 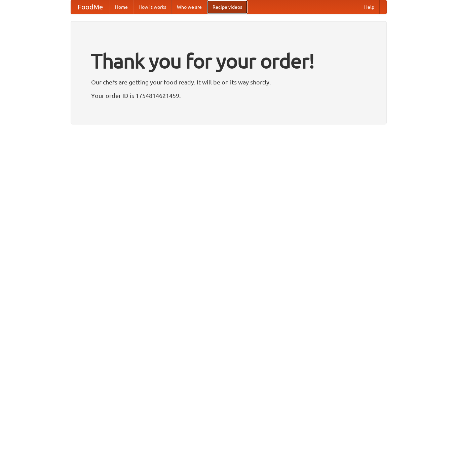 I want to click on a: Recipe videos, so click(x=227, y=7).